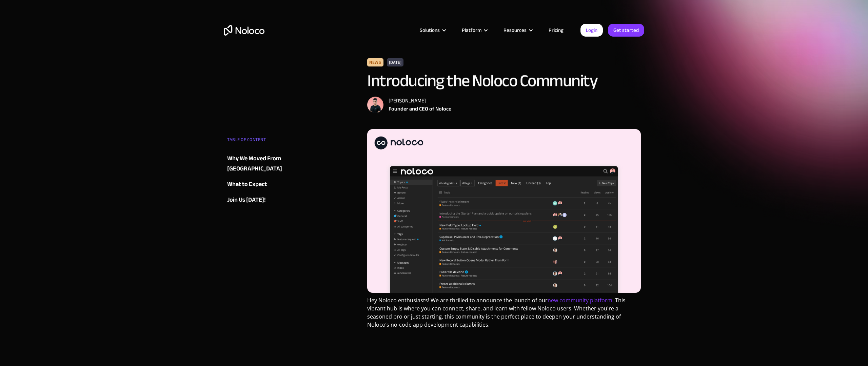 This screenshot has height=366, width=868. Describe the element at coordinates (247, 185) in the screenshot. I see `div: What to Expect` at that location.